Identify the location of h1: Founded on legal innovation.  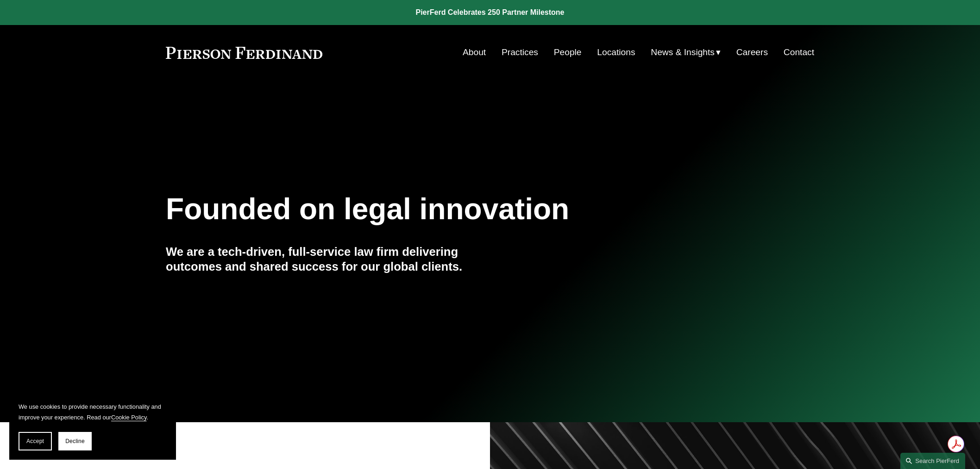
(436, 209).